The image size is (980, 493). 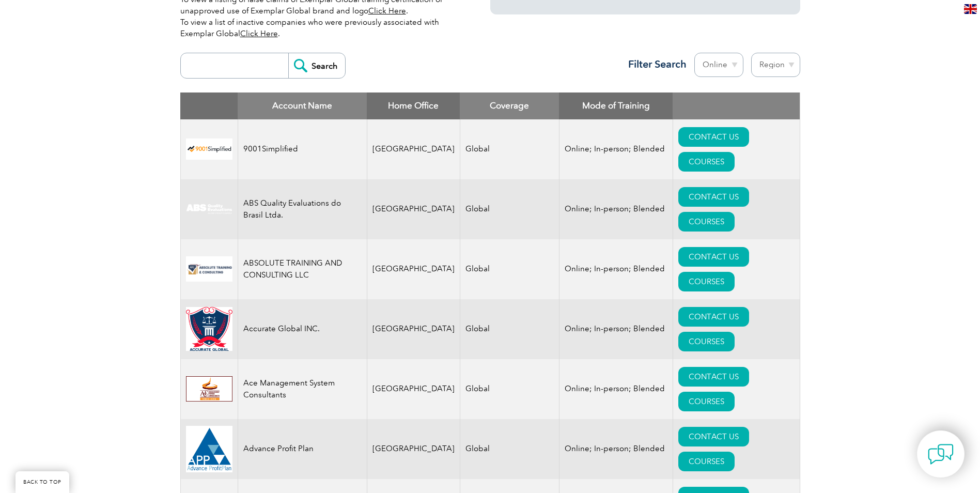 I want to click on th: : activate to sort column ascending, so click(x=736, y=106).